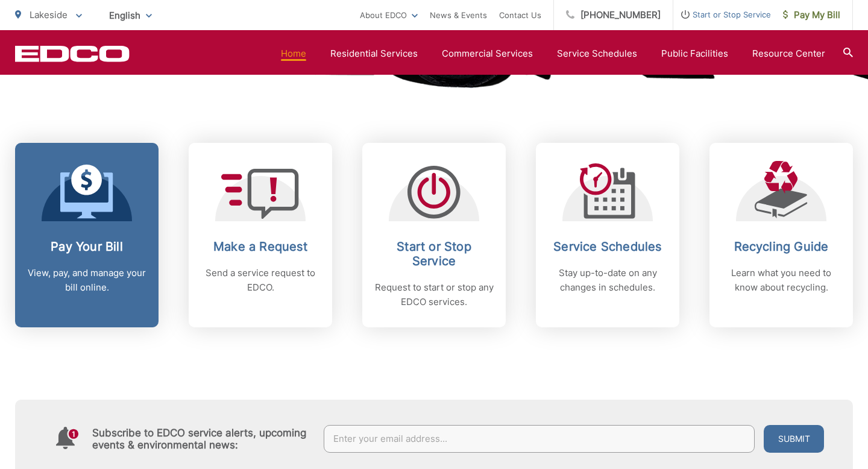 The width and height of the screenshot is (868, 469). What do you see at coordinates (788, 53) in the screenshot?
I see `a: Resource Center` at bounding box center [788, 53].